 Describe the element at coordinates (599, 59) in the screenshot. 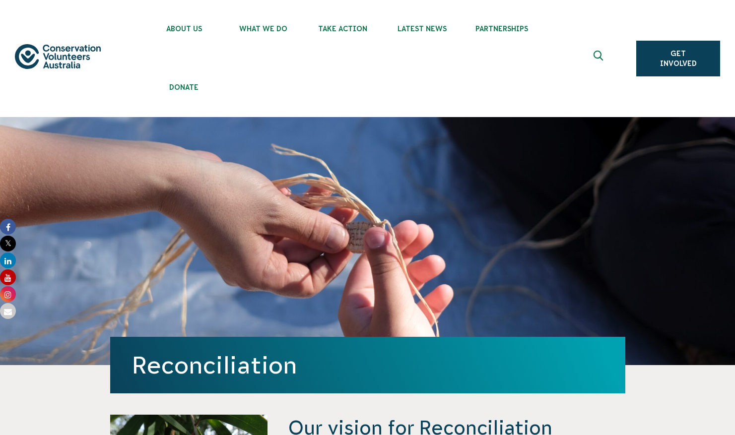

I see `button: Expand search box Close search box` at that location.